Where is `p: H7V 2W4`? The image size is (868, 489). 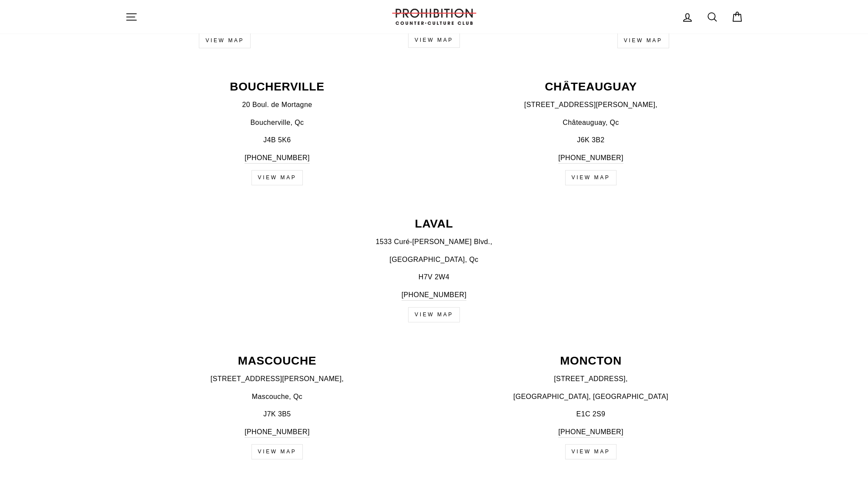 p: H7V 2W4 is located at coordinates (434, 277).